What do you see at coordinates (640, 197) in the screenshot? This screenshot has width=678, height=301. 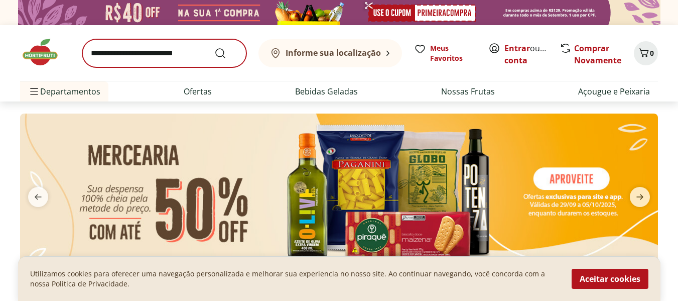 I see `button: next` at bounding box center [640, 197].